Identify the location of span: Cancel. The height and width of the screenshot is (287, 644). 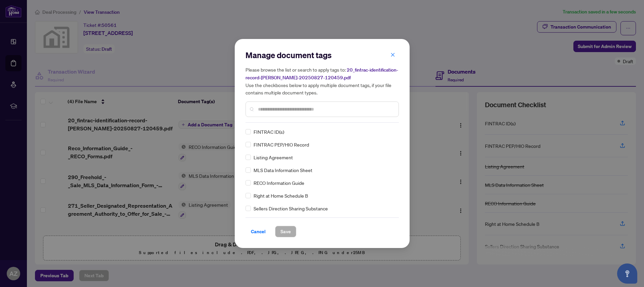
(258, 232).